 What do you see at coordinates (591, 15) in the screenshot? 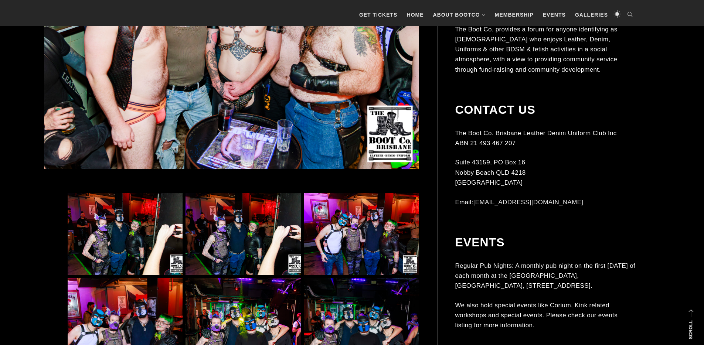
I see `a: Galleries` at bounding box center [591, 15].